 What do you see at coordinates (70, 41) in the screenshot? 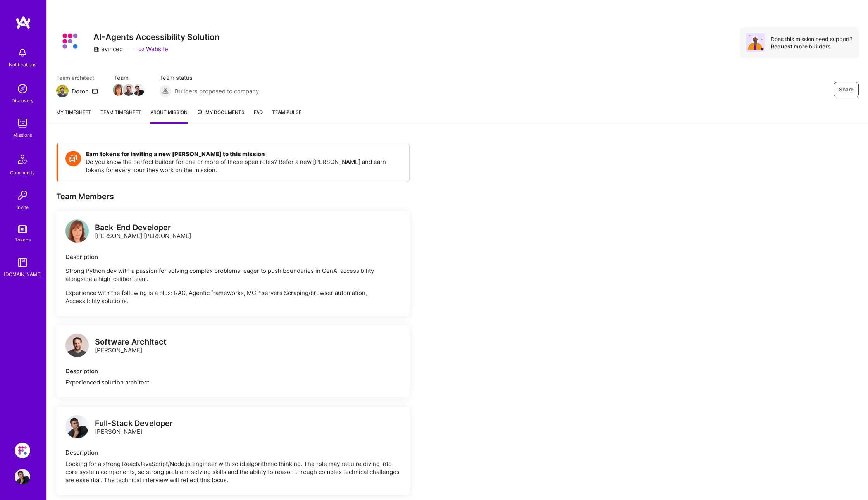
I see `img: Company Logo` at bounding box center [70, 41].